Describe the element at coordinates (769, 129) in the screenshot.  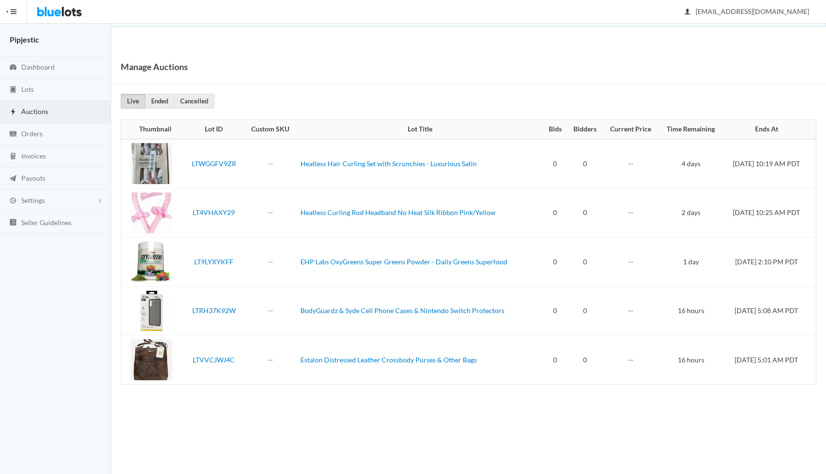
I see `th: Ends At` at that location.